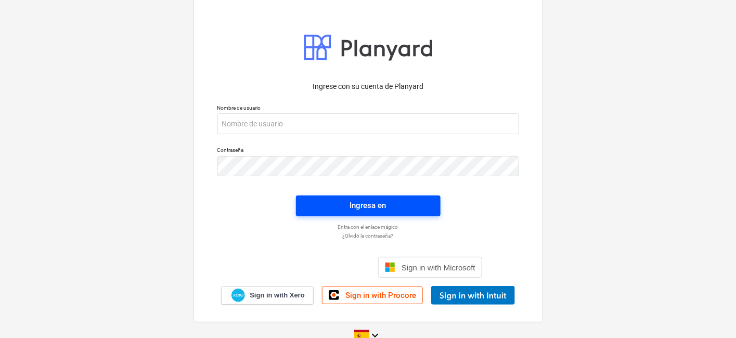 Image resolution: width=736 pixels, height=338 pixels. I want to click on p: Contraseña, so click(368, 151).